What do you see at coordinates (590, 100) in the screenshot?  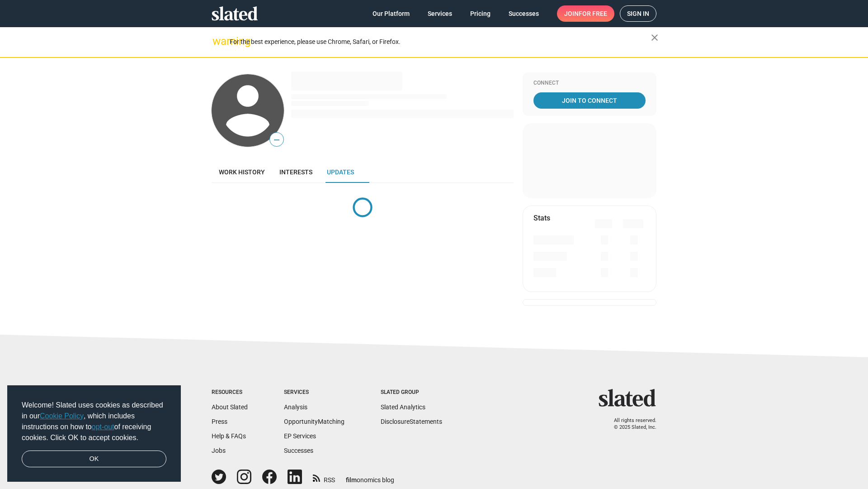 I see `a: Join To Connect` at bounding box center [590, 100].